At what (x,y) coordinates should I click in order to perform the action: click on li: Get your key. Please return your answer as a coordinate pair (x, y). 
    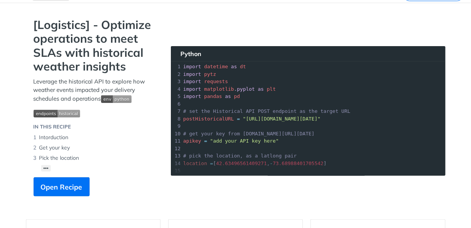
    Looking at the image, I should click on (95, 147).